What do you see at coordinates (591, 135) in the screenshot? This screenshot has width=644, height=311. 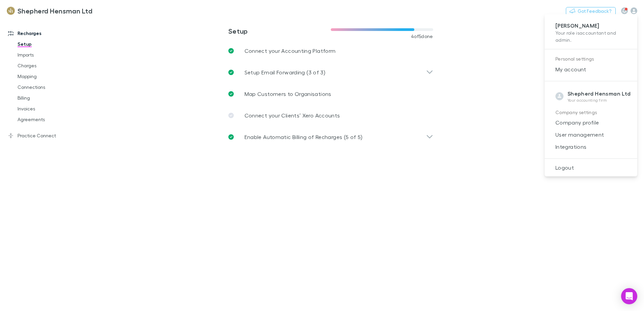 I see `span: User management` at bounding box center [591, 135].